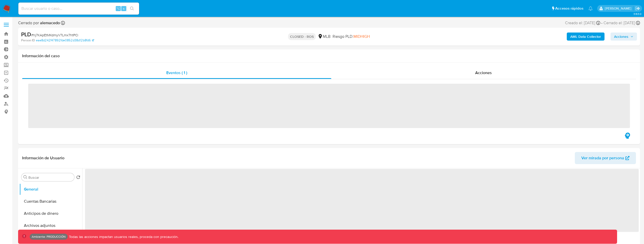  I want to click on div: MLB, so click(324, 37).